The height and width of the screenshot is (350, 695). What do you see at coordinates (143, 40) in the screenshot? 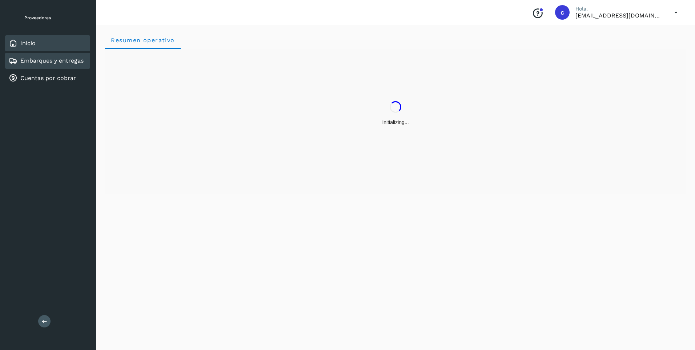
I see `span: Resumen operativo` at bounding box center [143, 40].